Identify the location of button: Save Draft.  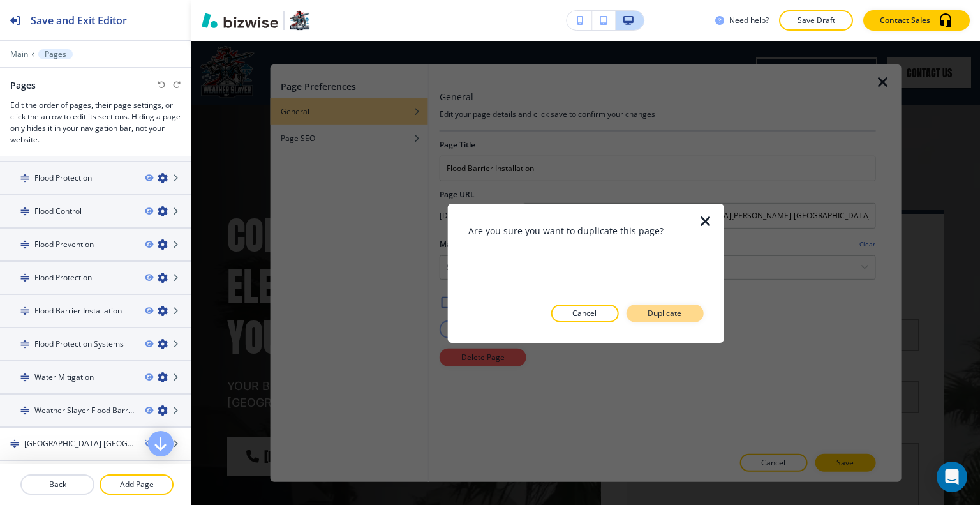
(816, 21).